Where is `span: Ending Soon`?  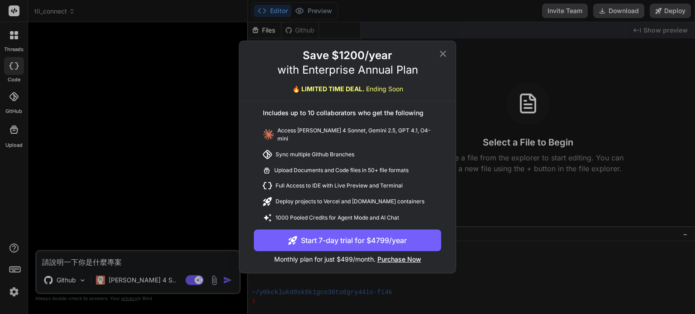 span: Ending Soon is located at coordinates (385, 89).